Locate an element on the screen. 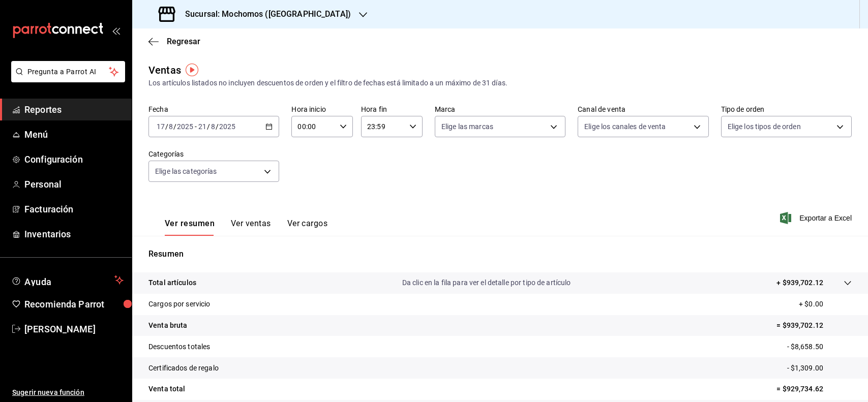  button: Ver cargos is located at coordinates (308, 227).